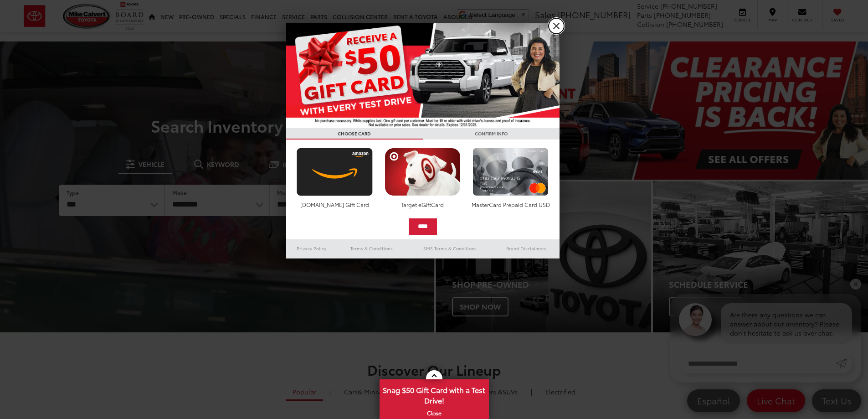 Image resolution: width=868 pixels, height=419 pixels. What do you see at coordinates (434, 394) in the screenshot?
I see `span: Snag $50 Gift Card with a Test Drive!` at bounding box center [434, 394].